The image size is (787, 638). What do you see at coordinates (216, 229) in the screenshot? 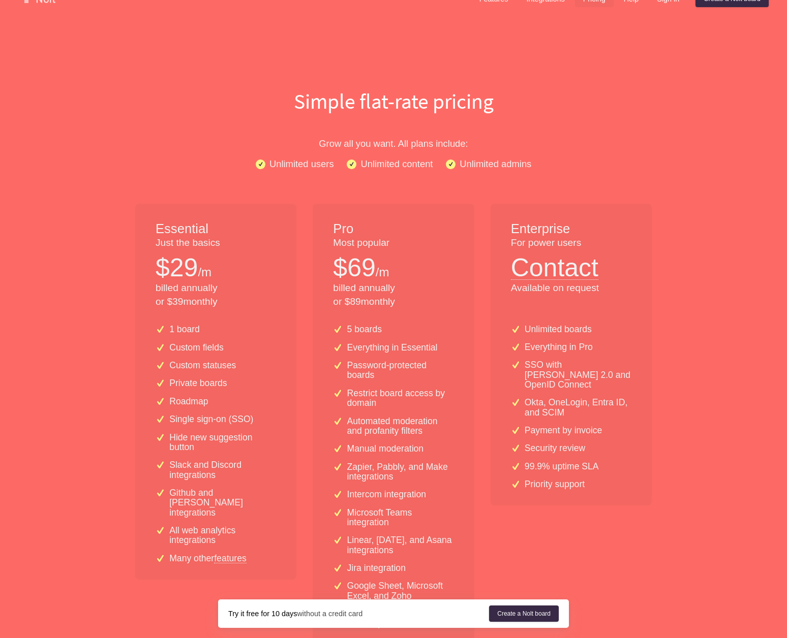
I see `h1: Essential` at bounding box center [216, 229].